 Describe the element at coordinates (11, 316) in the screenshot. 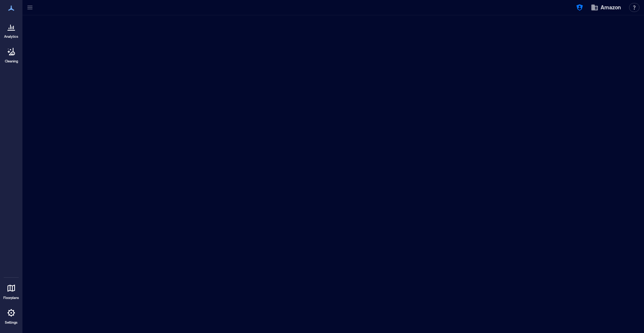

I see `a: Settings` at that location.